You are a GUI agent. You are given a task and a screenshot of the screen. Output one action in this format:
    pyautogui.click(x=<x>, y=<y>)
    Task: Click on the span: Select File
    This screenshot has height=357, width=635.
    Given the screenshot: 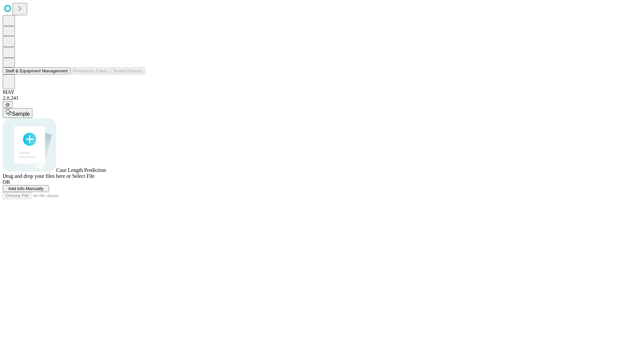 What is the action you would take?
    pyautogui.click(x=83, y=176)
    